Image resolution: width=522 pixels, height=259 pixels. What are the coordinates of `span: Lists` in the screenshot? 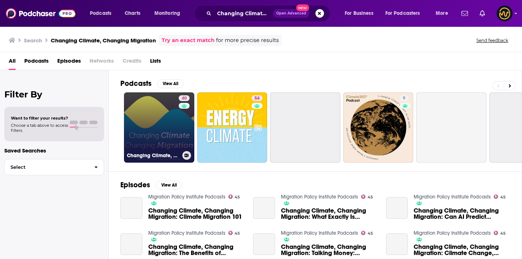 It's located at (156, 62).